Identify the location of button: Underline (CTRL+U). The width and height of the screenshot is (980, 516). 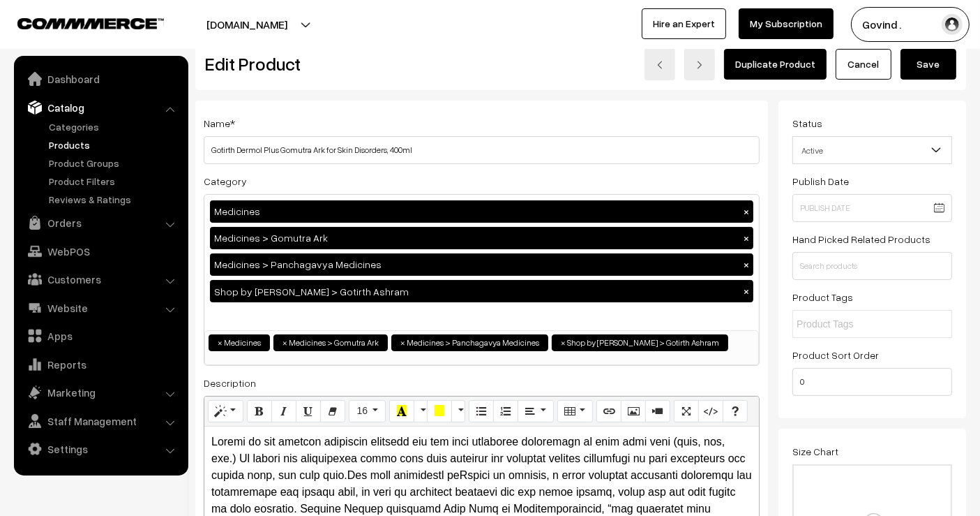
(308, 411).